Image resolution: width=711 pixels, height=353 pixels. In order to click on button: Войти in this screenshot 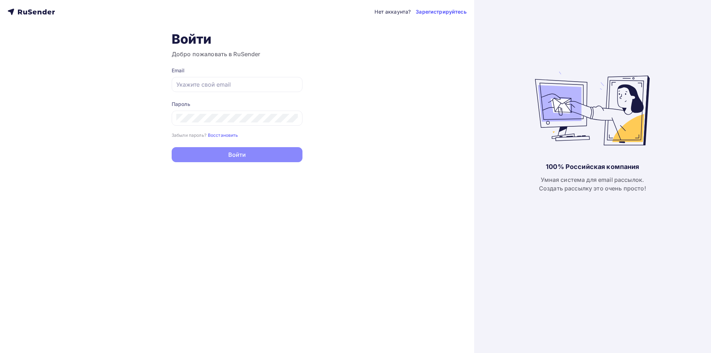, I will do `click(237, 155)`.